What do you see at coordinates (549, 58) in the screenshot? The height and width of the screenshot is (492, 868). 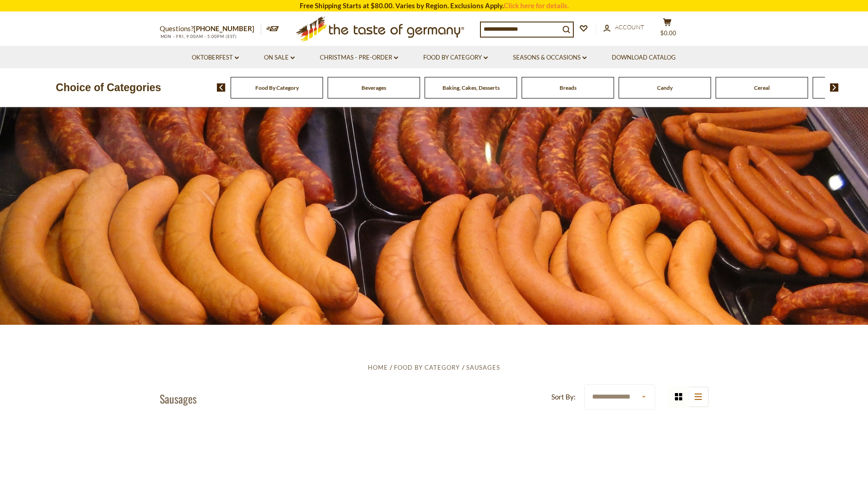 I see `a: Seasons & Occasions` at bounding box center [549, 58].